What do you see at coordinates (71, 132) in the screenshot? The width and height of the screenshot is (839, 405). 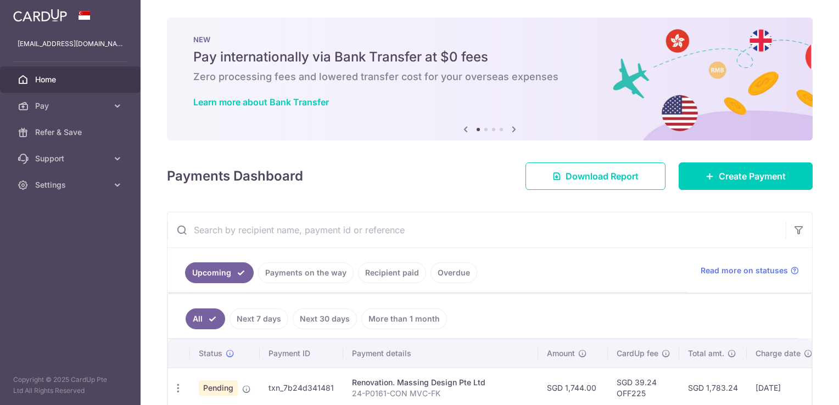 I see `span: Refer & Save` at bounding box center [71, 132].